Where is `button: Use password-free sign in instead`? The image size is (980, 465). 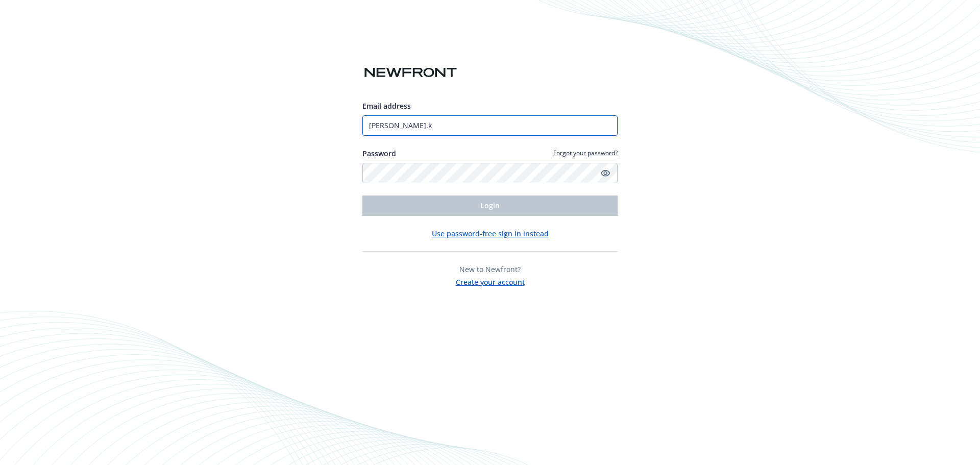
button: Use password-free sign in instead is located at coordinates (490, 233).